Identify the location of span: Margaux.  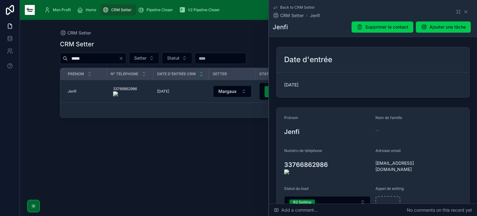
(228, 91).